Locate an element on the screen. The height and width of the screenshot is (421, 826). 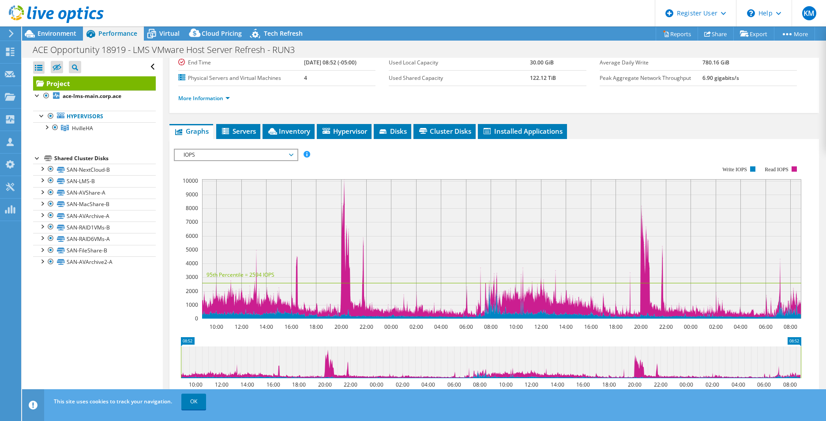
b: 30.00 GiB is located at coordinates (542, 62).